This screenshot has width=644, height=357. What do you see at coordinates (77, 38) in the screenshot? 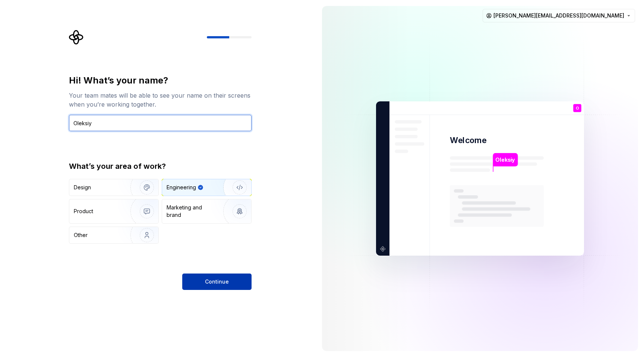
I see `svg: Supernova Logo` at bounding box center [77, 38].